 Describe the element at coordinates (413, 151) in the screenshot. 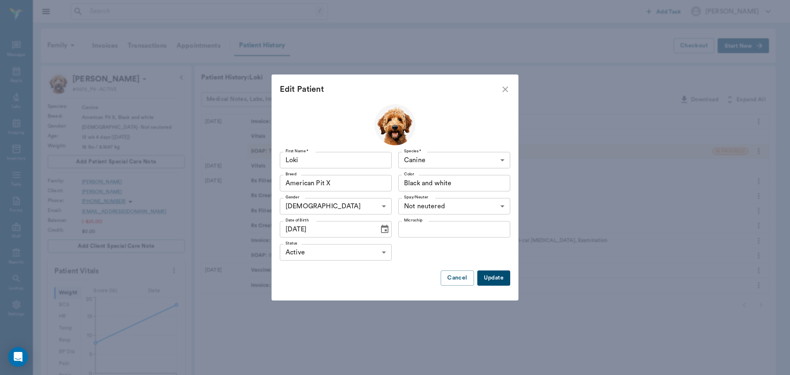

I see `label: Species *` at that location.